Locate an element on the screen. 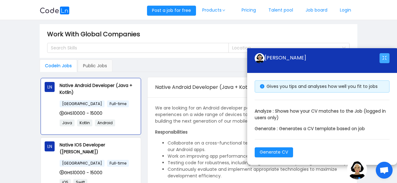 The height and width of the screenshot is (183, 397). a: Post a job for free is located at coordinates (172, 10).